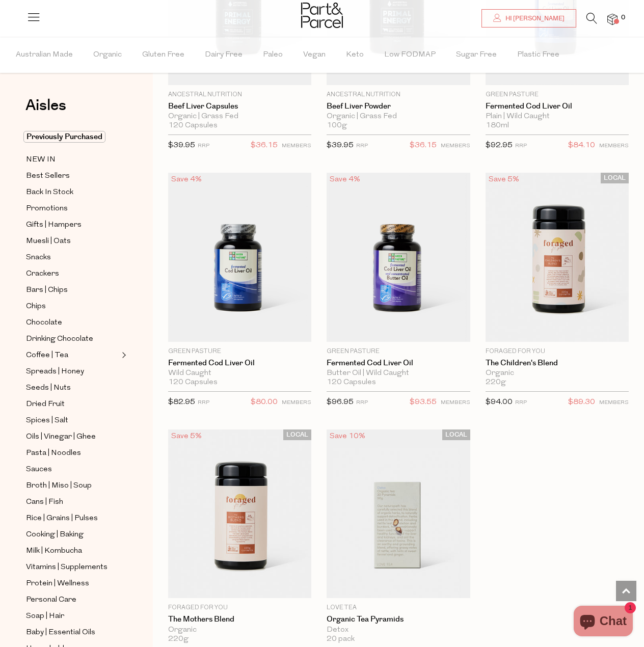  Describe the element at coordinates (47, 291) in the screenshot. I see `span: Bars | Chips` at that location.